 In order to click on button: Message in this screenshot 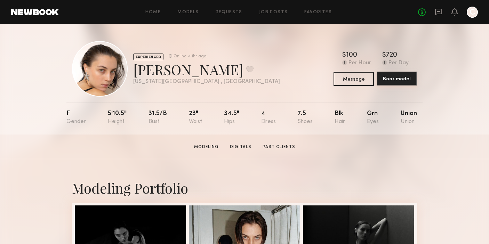, I will do `click(354, 79)`.